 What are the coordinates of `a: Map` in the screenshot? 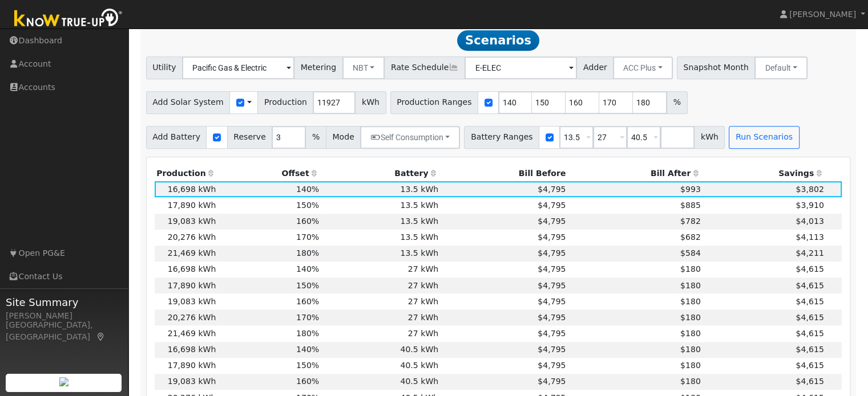 It's located at (101, 337).